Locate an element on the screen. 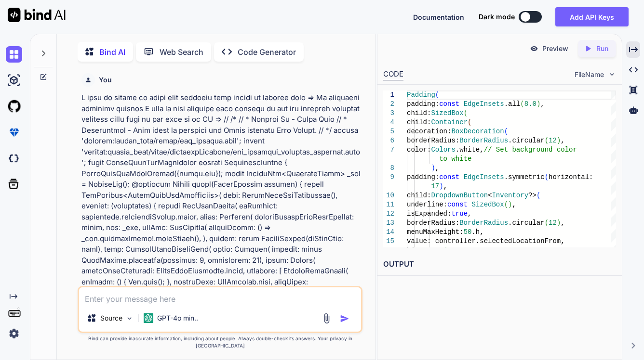 This screenshot has width=644, height=360. h2: OUTPUT is located at coordinates (500, 265).